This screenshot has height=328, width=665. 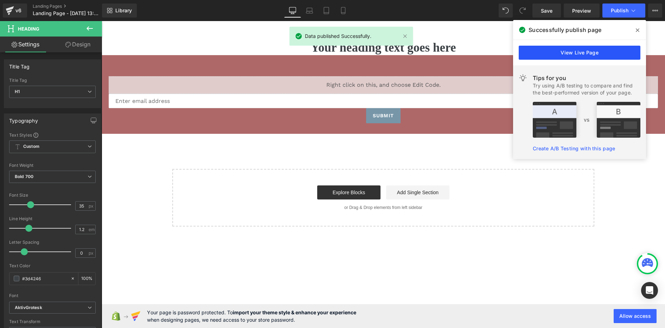 I want to click on span: Successfully publish page, so click(x=564, y=30).